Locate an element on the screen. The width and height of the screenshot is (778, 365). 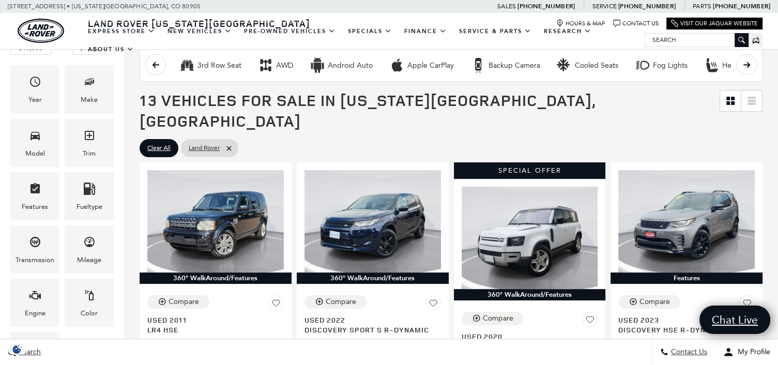
span: Features is located at coordinates (35, 190).